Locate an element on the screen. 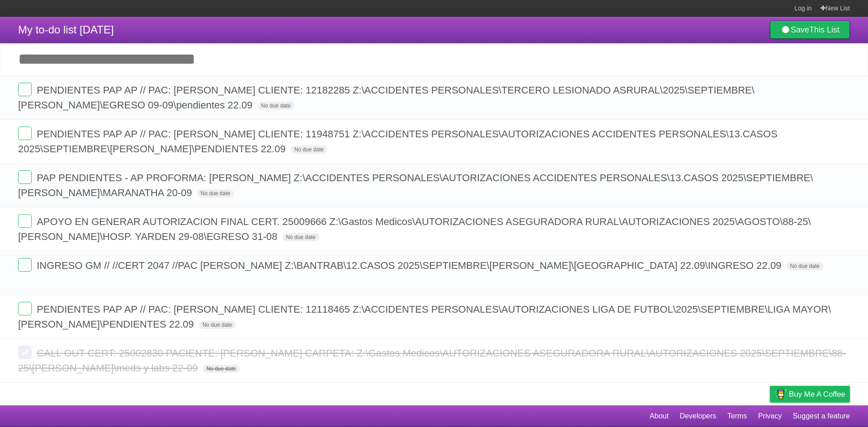 The width and height of the screenshot is (868, 427). a: Privacy is located at coordinates (770, 416).